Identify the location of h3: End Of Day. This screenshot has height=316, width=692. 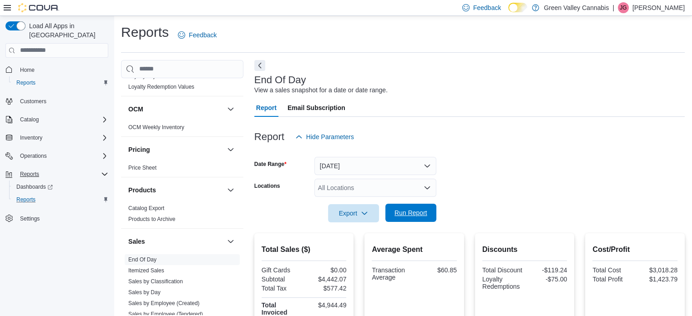
(280, 80).